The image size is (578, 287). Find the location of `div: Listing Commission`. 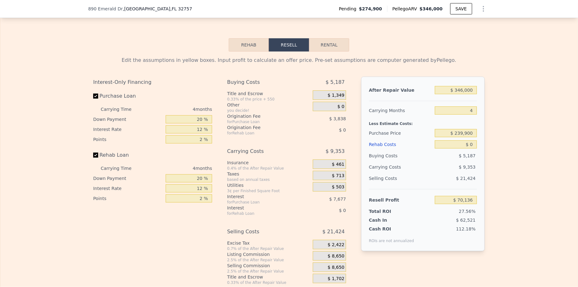

div: Listing Commission is located at coordinates (268, 254).